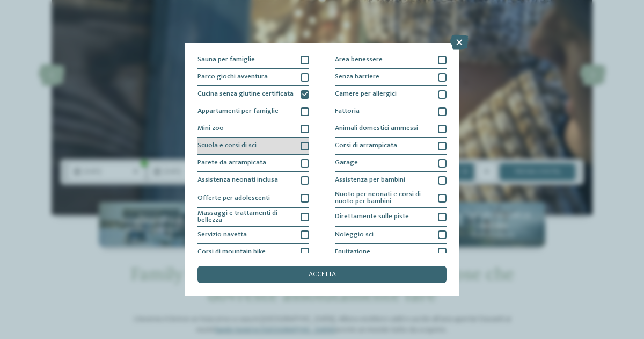 Image resolution: width=644 pixels, height=339 pixels. What do you see at coordinates (366, 146) in the screenshot?
I see `span: Corsi di arrampicata` at bounding box center [366, 146].